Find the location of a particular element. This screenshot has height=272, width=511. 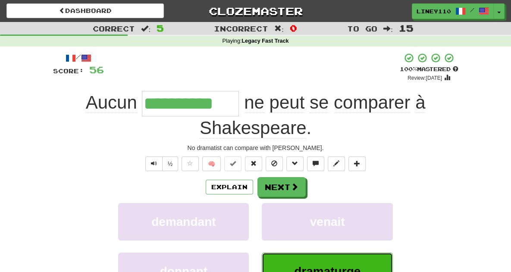

button: Ignore sentence (alt+i) is located at coordinates (274, 164).